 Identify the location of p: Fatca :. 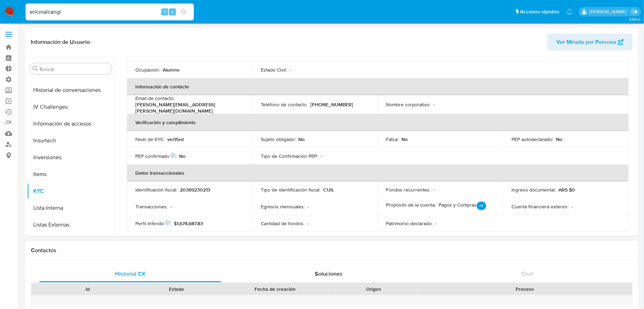
(392, 140).